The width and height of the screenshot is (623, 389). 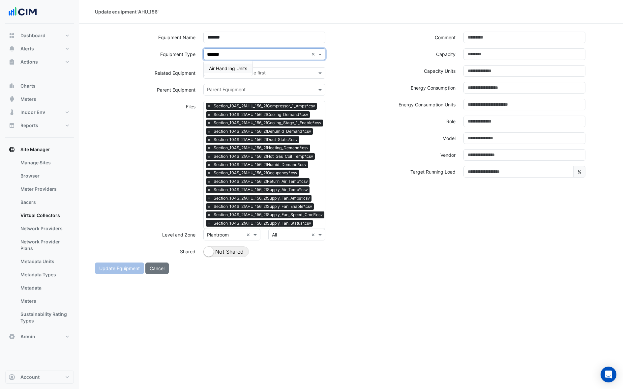 What do you see at coordinates (40, 86) in the screenshot?
I see `button: Charts` at bounding box center [40, 86].